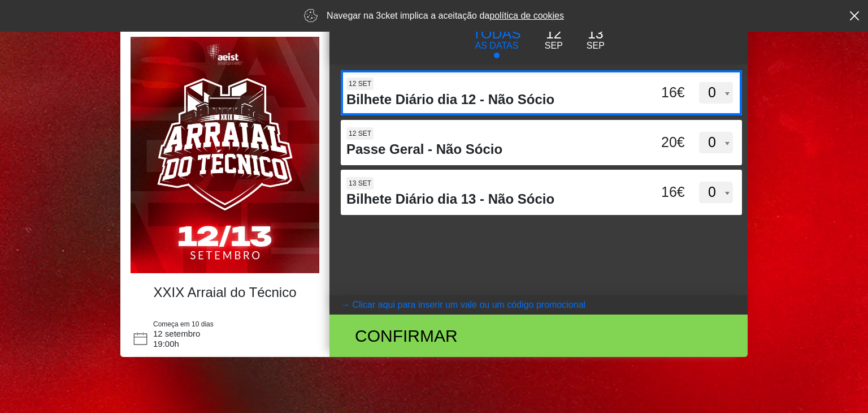 The height and width of the screenshot is (413, 868). I want to click on a: política de cookies, so click(527, 15).